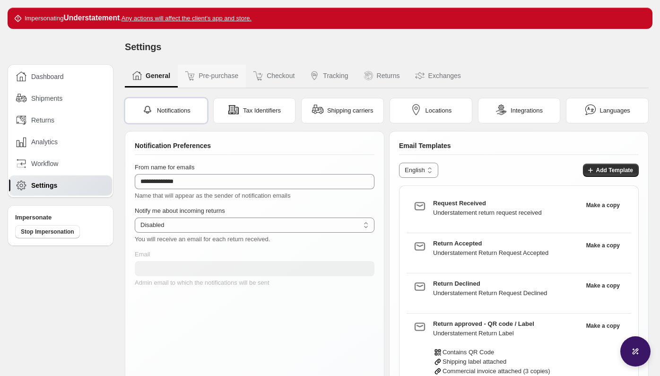 The height and width of the screenshot is (376, 660). Describe the element at coordinates (43, 120) in the screenshot. I see `span: Returns` at that location.